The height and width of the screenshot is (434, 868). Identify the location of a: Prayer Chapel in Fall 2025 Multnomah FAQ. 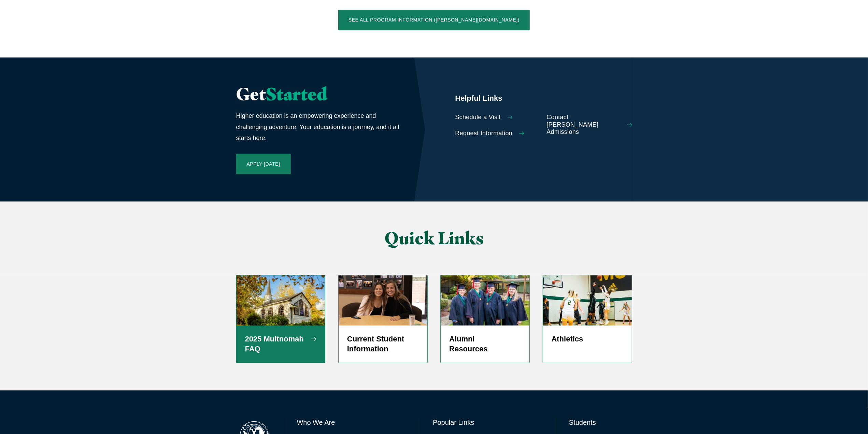
(281, 319).